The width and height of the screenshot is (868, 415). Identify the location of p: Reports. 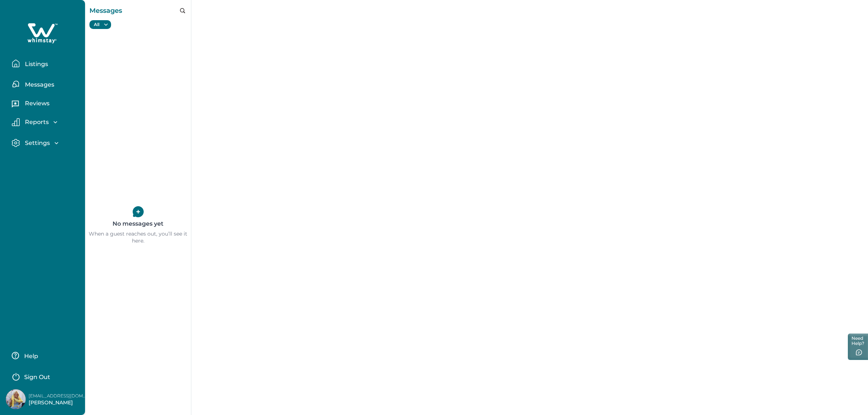
(35, 122).